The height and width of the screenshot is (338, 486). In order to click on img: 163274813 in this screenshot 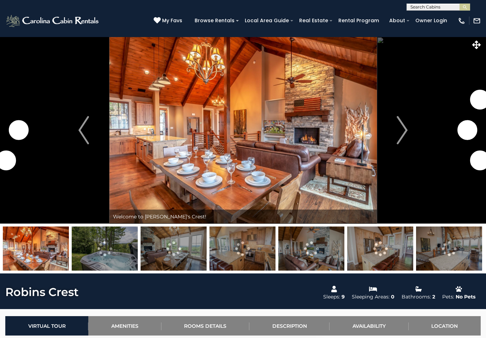, I will do `click(242, 249)`.